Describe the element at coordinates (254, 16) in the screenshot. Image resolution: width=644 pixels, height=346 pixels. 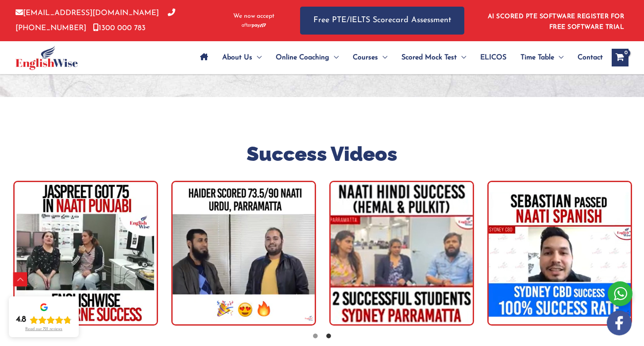
I see `span: We now accept` at that location.